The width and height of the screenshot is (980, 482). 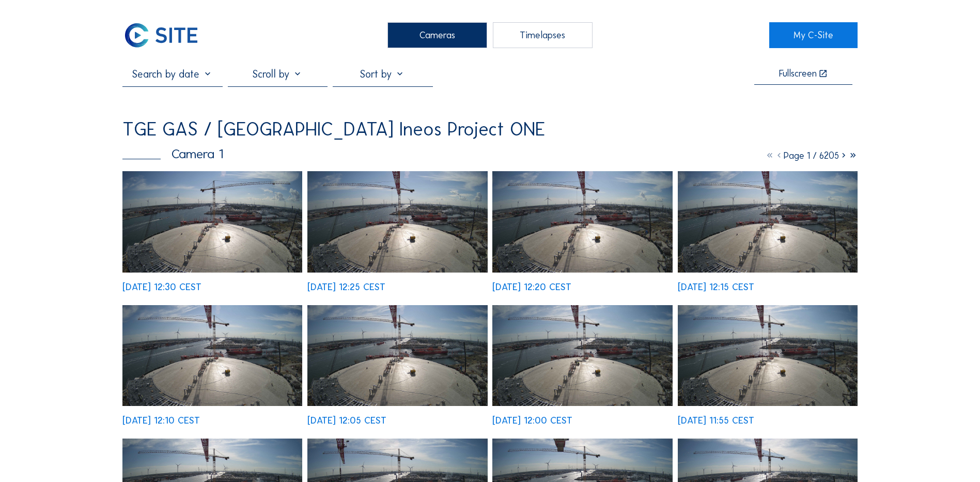 I want to click on a: My C-Site, so click(x=813, y=35).